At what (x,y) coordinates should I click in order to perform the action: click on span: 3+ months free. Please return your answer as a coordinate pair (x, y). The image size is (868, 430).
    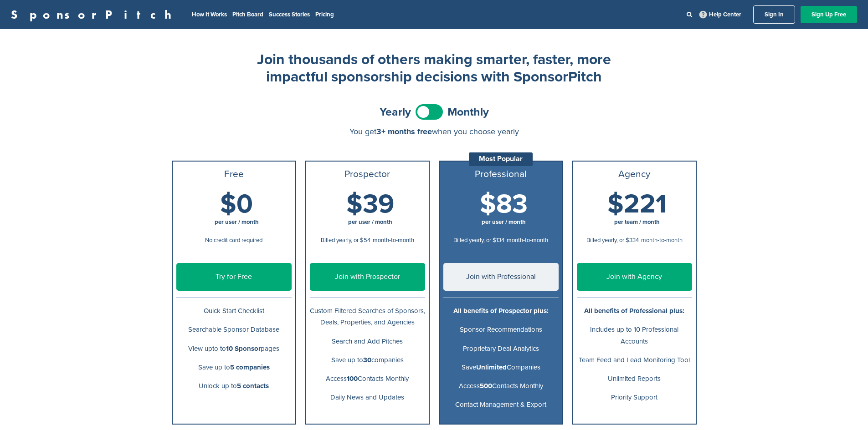
    Looking at the image, I should click on (404, 131).